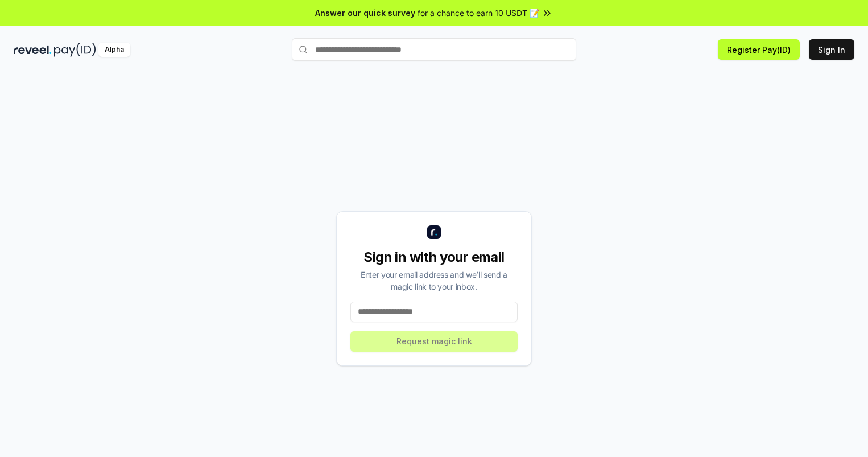  I want to click on div: Sign in with your email, so click(434, 258).